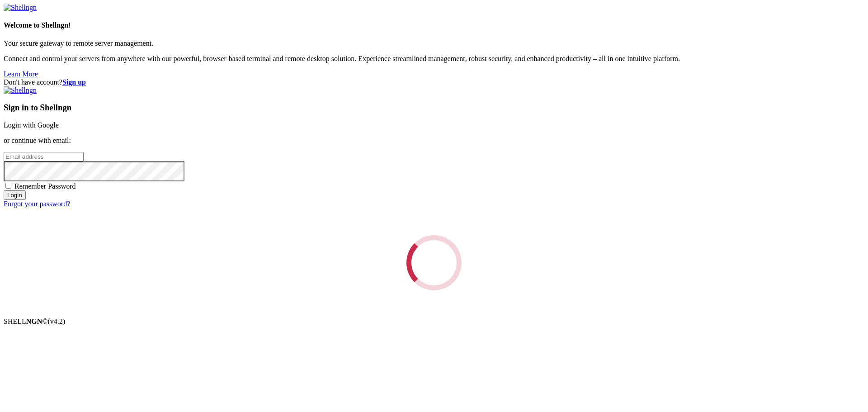 Image resolution: width=868 pixels, height=412 pixels. I want to click on a: Forgot your password?, so click(37, 203).